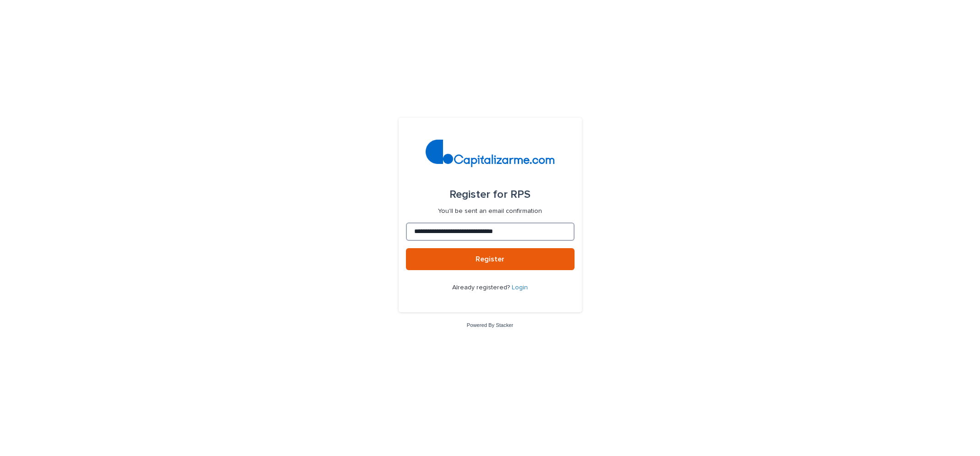  I want to click on img: TjQlHxlQVOtaKxwbrr5R, so click(490, 153).